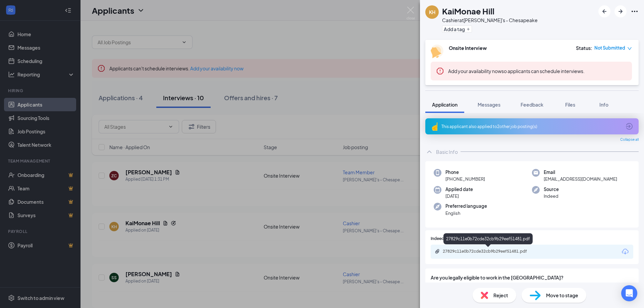  I want to click on span: Messages, so click(489, 104).